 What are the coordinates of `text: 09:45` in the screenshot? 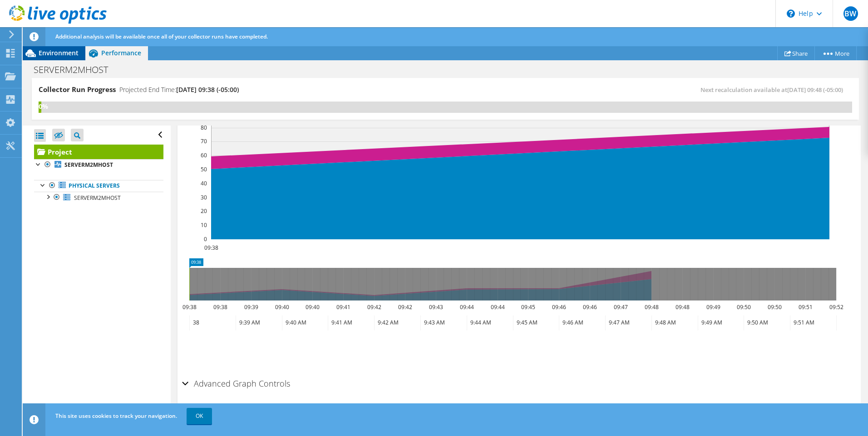 It's located at (527, 307).